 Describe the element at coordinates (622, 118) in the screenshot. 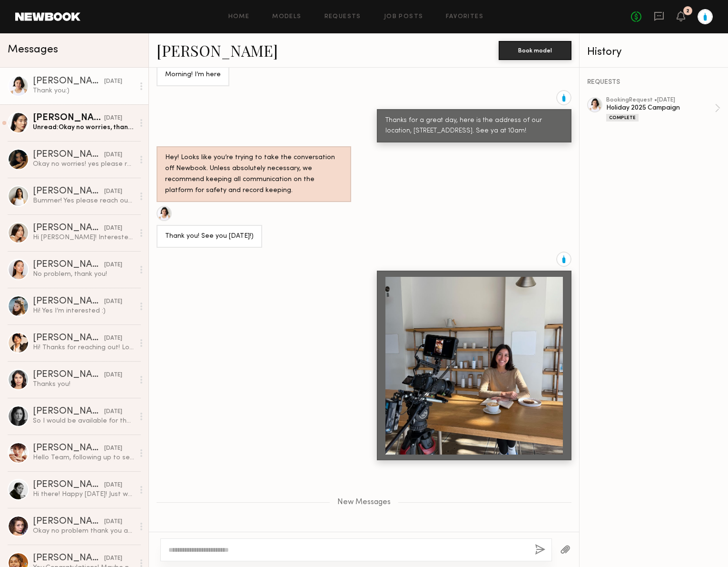

I see `div: Complete` at that location.